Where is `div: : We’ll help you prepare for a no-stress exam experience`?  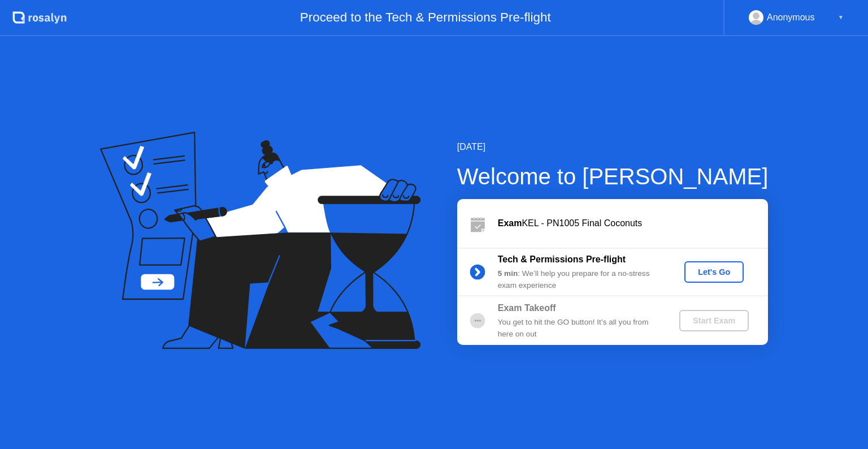 div: : We’ll help you prepare for a no-stress exam experience is located at coordinates (579, 279).